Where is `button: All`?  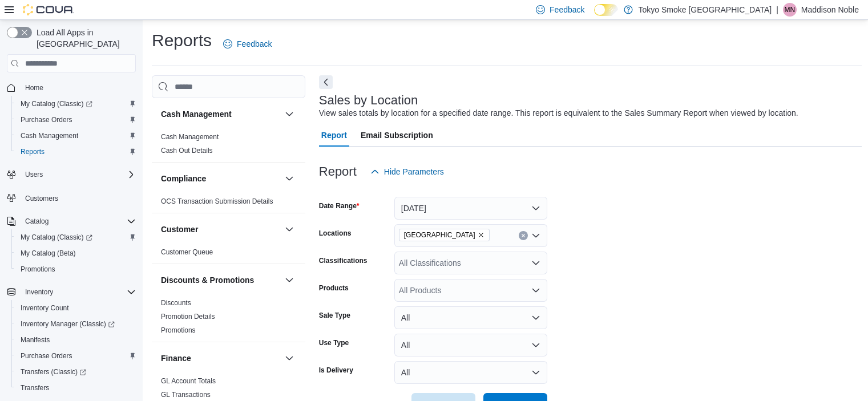
button: All is located at coordinates (471, 345).